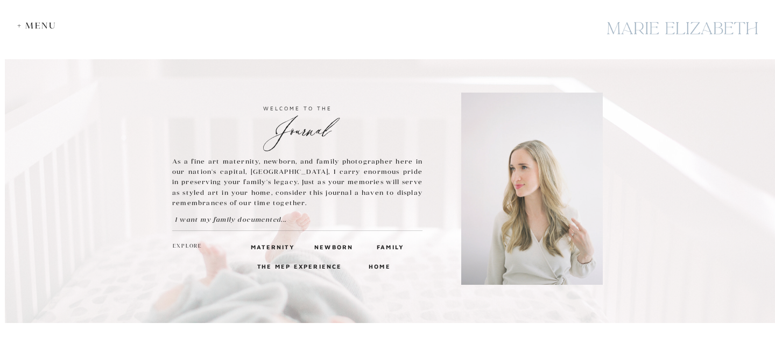 Image resolution: width=775 pixels, height=358 pixels. I want to click on h3: home, so click(378, 266).